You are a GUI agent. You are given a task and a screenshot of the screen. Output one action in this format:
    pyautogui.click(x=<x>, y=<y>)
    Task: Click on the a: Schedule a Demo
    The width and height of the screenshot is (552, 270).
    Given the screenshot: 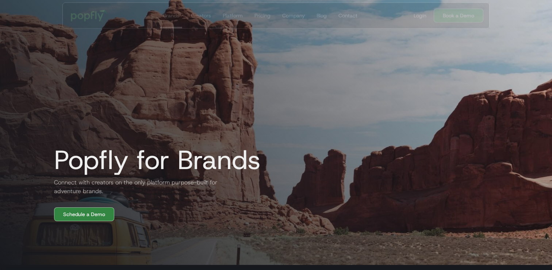 What is the action you would take?
    pyautogui.click(x=84, y=215)
    